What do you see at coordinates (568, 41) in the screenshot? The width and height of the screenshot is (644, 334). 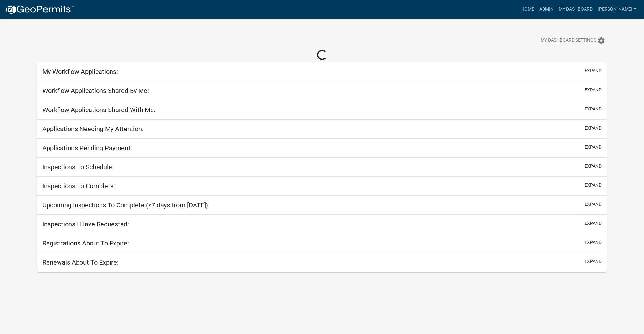 I see `span: My Dashboard Settings` at bounding box center [568, 41].